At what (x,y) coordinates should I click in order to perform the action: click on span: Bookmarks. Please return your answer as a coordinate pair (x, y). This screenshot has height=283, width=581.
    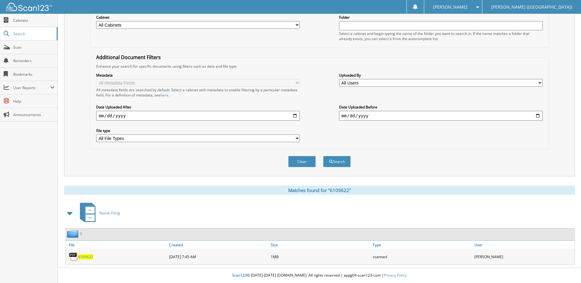
    Looking at the image, I should click on (34, 74).